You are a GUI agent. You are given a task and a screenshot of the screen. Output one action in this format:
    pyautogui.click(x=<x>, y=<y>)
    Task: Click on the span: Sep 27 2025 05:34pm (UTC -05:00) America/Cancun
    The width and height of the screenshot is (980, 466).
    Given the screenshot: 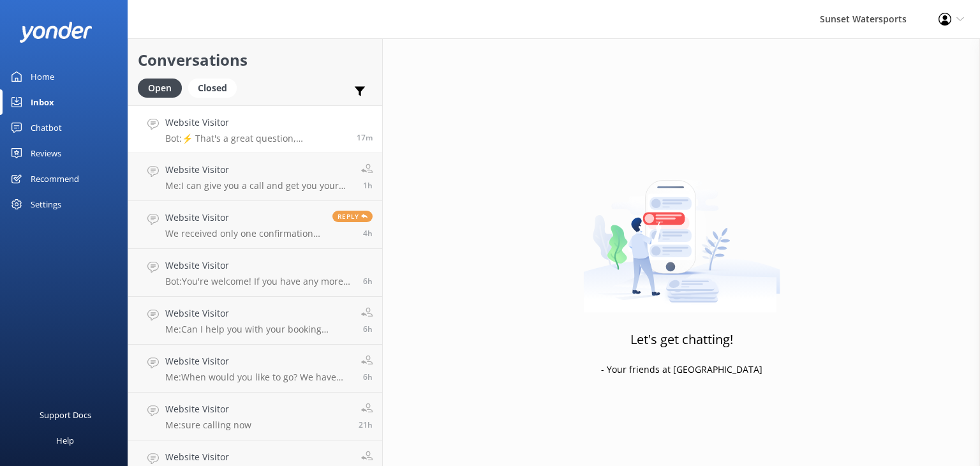 What is the action you would take?
    pyautogui.click(x=366, y=424)
    